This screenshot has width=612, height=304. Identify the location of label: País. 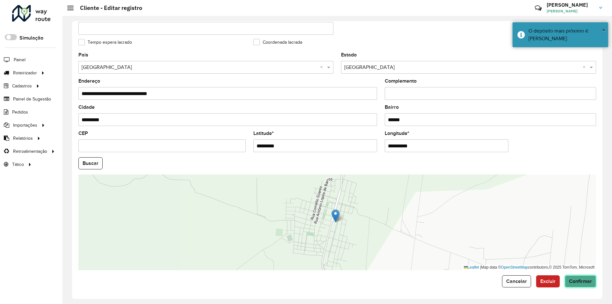
(83, 55).